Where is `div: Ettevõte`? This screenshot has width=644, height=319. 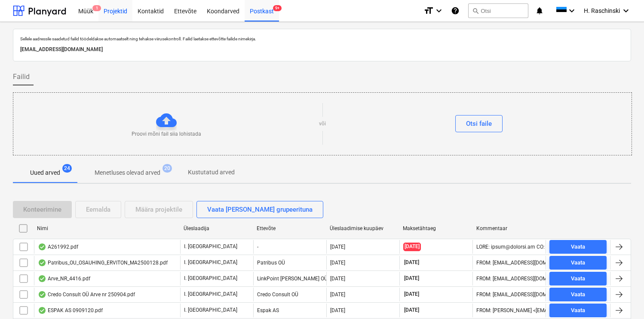 div: Ettevõte is located at coordinates (290, 229).